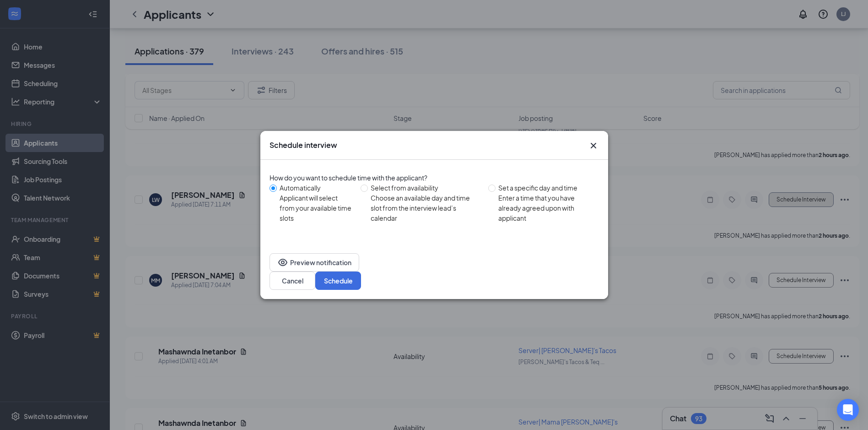 Image resolution: width=868 pixels, height=430 pixels. I want to click on div: Select from availability, so click(425, 187).